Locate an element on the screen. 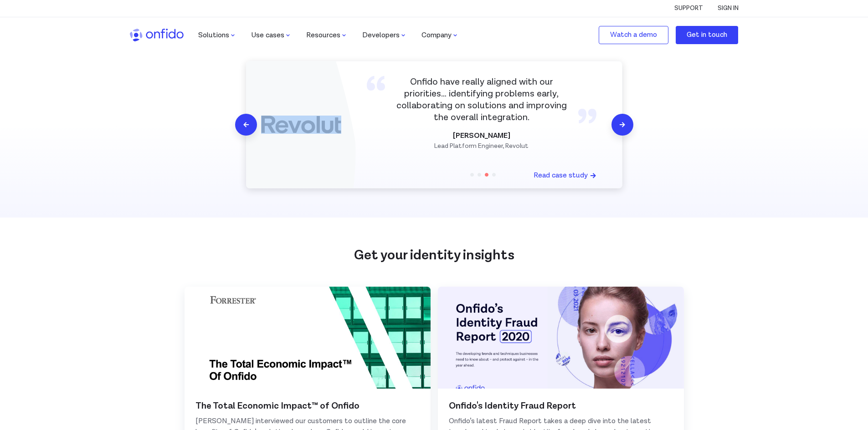 The width and height of the screenshot is (868, 430). button: Developers is located at coordinates (385, 35).